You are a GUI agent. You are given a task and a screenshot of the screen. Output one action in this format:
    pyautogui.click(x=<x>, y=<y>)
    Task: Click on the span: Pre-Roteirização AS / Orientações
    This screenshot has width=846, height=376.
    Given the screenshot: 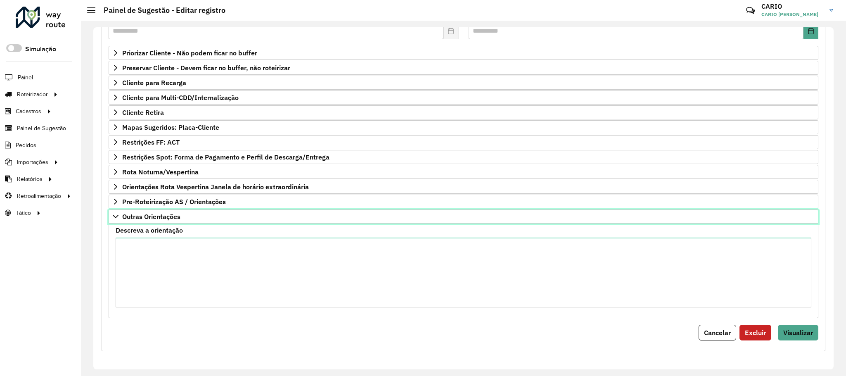 What is the action you would take?
    pyautogui.click(x=174, y=201)
    